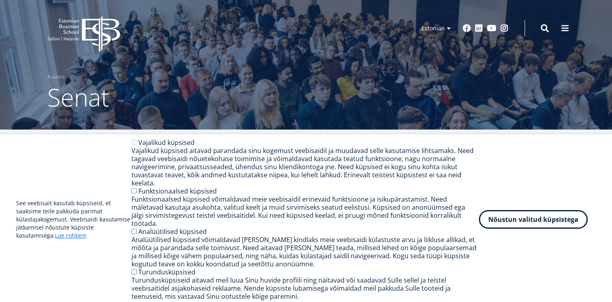 This screenshot has height=302, width=612. I want to click on div: Funktsionaalsed küpsised võimaldavad meie veebisaidil erinevaid funktsioone ja isikupärastamist. ..., so click(305, 211).